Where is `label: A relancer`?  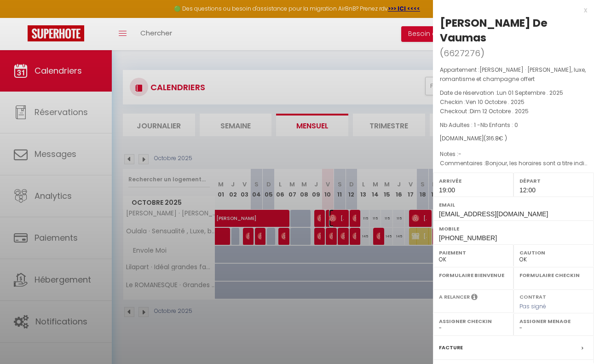 label: A relancer is located at coordinates (455, 297).